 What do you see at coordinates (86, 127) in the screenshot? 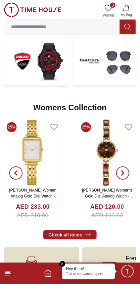
I see `span: 25%` at bounding box center [86, 127].